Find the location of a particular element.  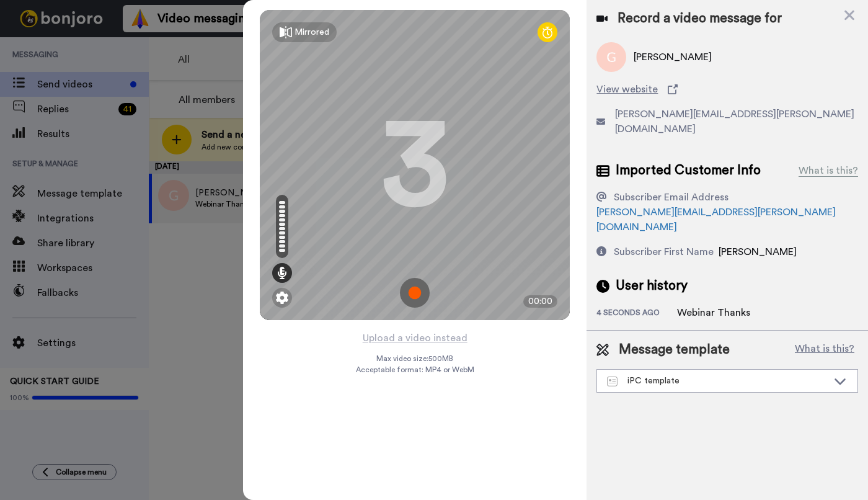

span: Message template is located at coordinates (674, 350).